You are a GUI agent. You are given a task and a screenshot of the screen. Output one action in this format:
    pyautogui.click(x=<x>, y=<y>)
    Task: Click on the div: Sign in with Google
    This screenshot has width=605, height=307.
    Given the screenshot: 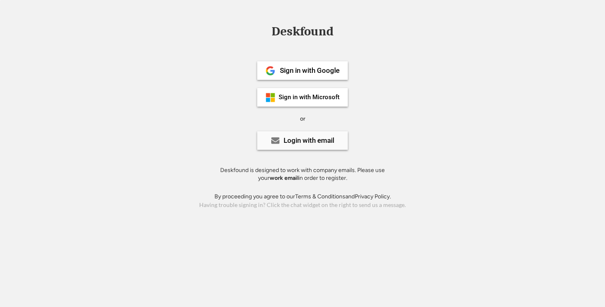 What is the action you would take?
    pyautogui.click(x=310, y=70)
    